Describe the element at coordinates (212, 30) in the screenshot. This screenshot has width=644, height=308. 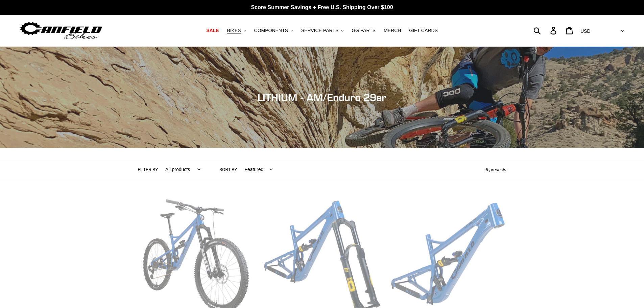
I see `span: SALE` at that location.